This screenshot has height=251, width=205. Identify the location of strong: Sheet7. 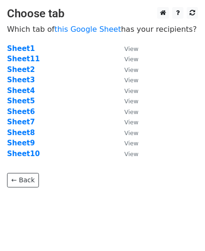
(21, 122).